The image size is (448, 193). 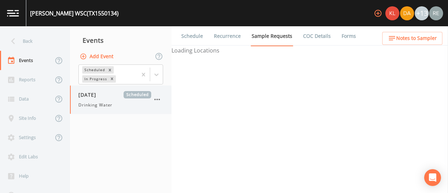 I want to click on img: a84961a0472e9debc750dd08a004988d, so click(x=407, y=13).